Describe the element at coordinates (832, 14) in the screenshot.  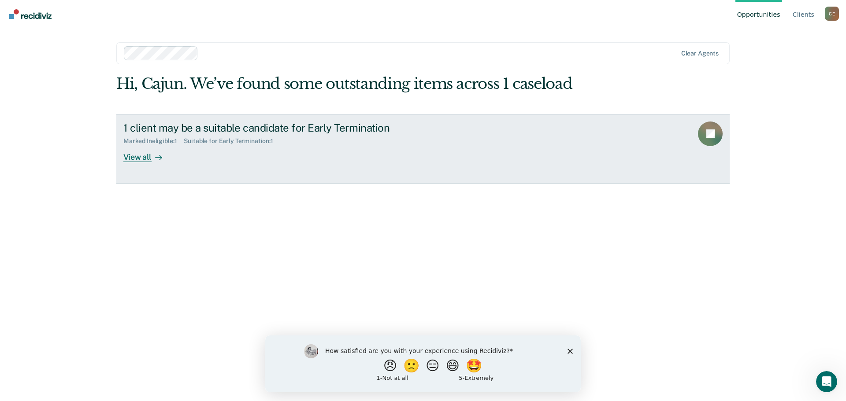
I see `div: C E` at that location.